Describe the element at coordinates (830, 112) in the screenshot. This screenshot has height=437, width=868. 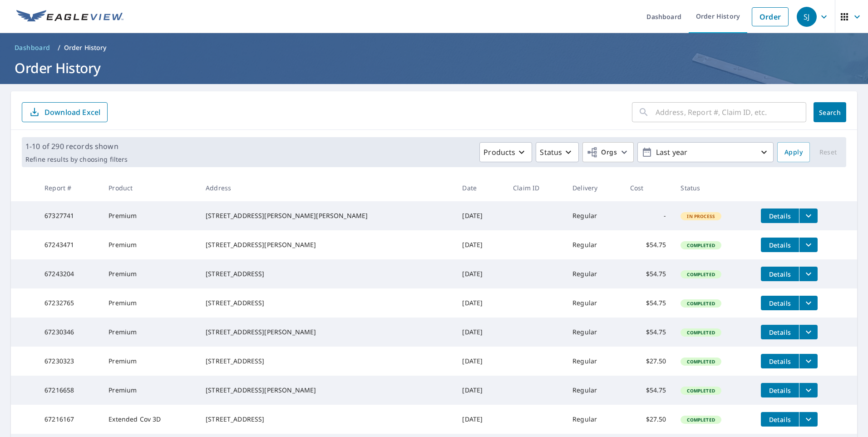
I see `span: Search` at that location.